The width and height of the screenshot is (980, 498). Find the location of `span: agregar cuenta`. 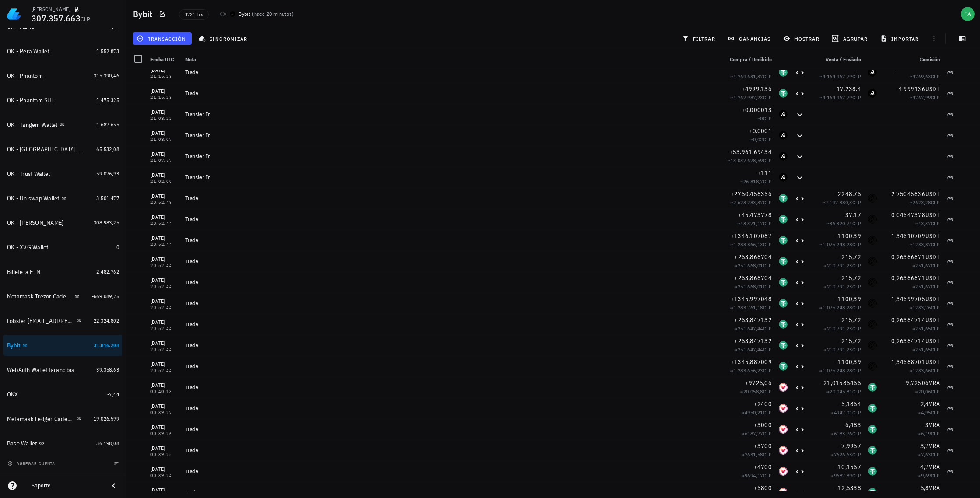

span: agregar cuenta is located at coordinates (32, 463).